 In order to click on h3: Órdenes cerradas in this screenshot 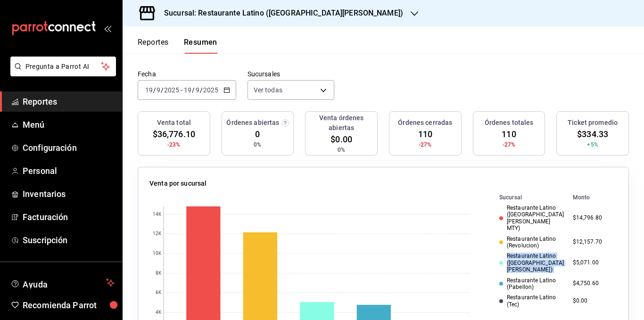, I will do `click(425, 122)`.